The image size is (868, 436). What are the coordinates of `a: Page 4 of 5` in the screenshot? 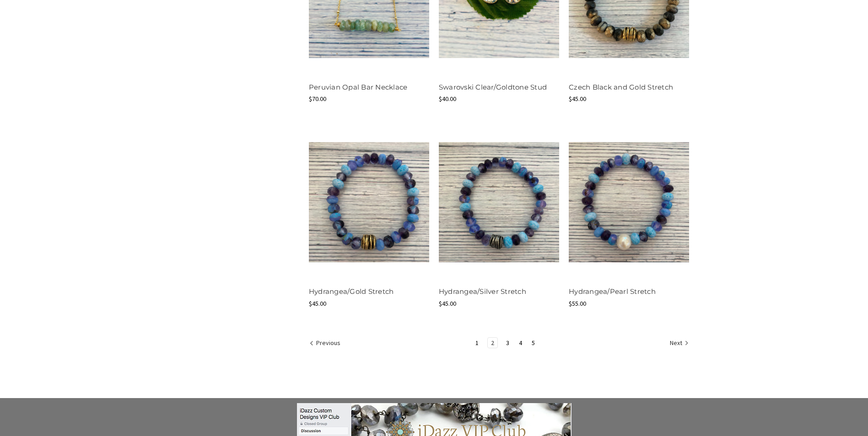 It's located at (520, 343).